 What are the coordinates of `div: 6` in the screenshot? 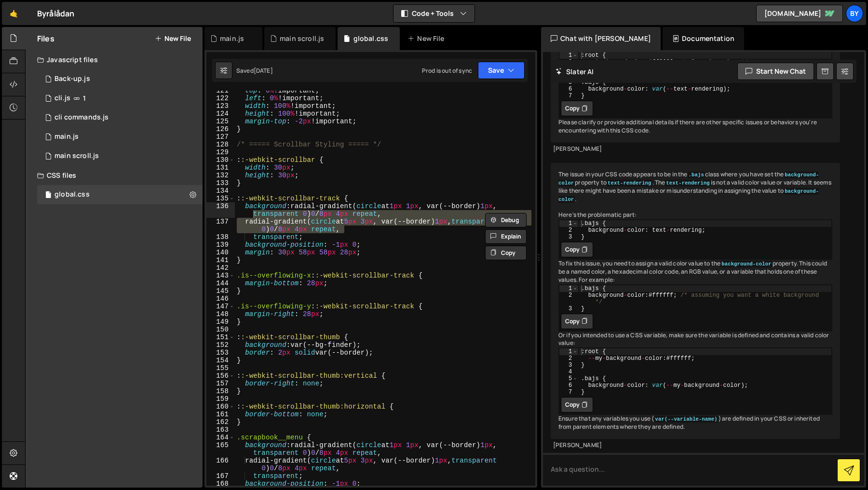 It's located at (569, 89).